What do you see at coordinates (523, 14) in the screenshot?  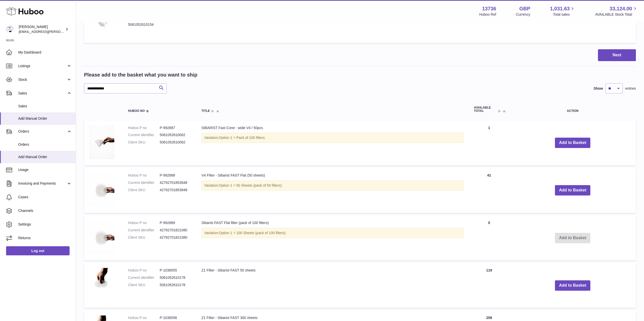 I see `div: Currency` at bounding box center [523, 14].